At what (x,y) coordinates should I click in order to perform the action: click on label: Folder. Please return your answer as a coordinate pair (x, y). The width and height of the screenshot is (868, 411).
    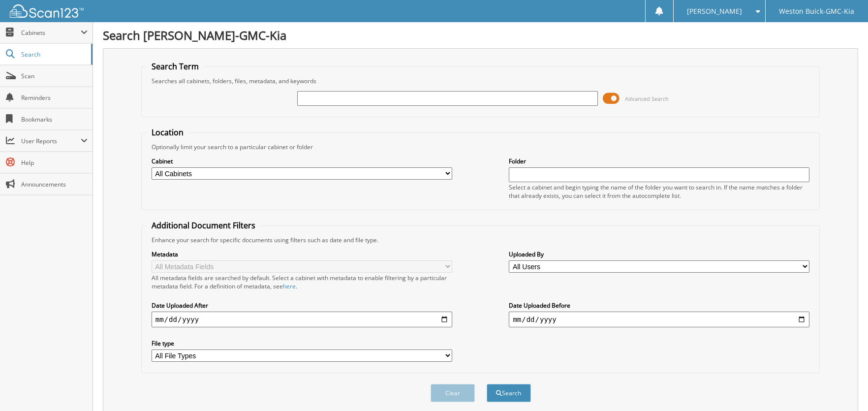
    Looking at the image, I should click on (659, 161).